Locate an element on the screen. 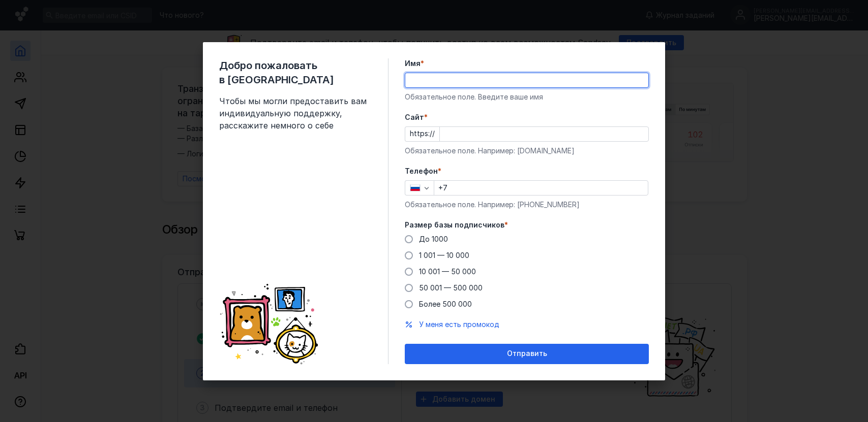 Image resolution: width=868 pixels, height=422 pixels. span: Имя is located at coordinates (412, 64).